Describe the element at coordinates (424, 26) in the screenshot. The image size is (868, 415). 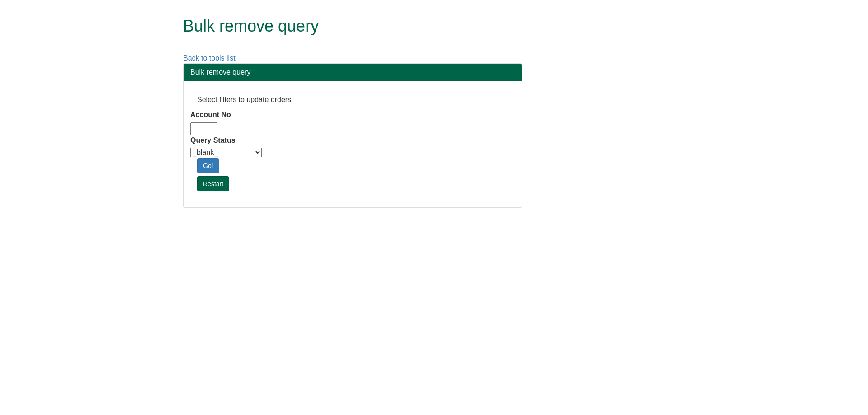
I see `h1: Bulk remove query` at that location.